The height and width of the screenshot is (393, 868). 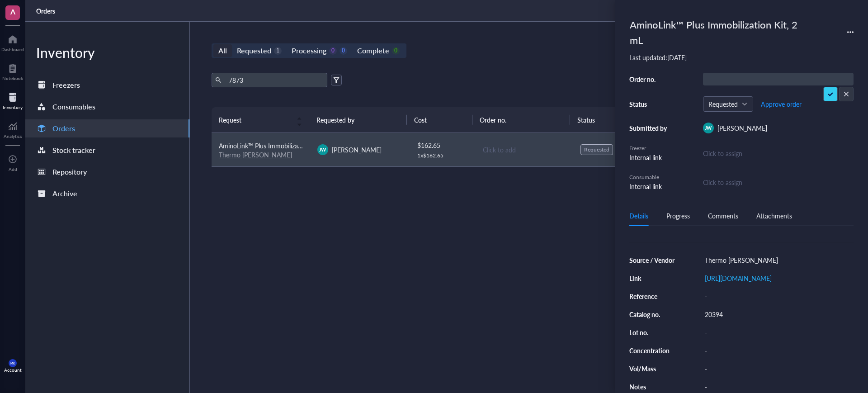 I want to click on div: Analytics, so click(x=12, y=136).